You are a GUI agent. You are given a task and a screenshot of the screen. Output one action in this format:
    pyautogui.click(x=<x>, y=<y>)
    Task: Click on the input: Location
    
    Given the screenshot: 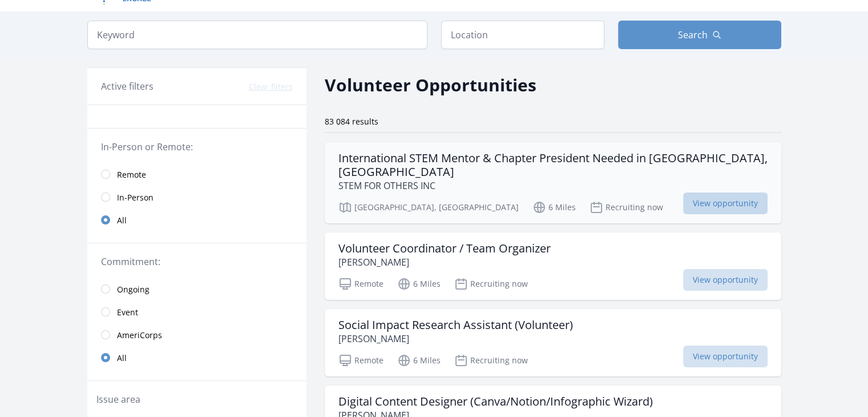 What is the action you would take?
    pyautogui.click(x=522, y=35)
    